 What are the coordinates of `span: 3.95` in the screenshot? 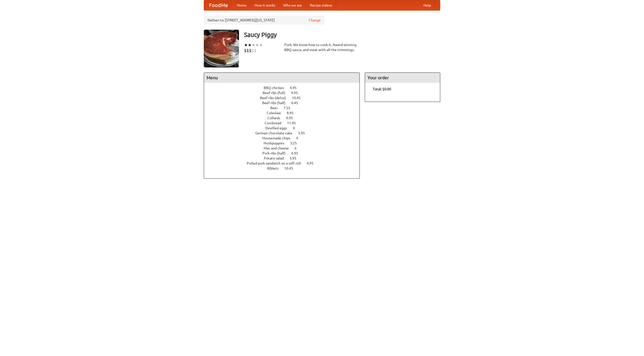 It's located at (295, 158).